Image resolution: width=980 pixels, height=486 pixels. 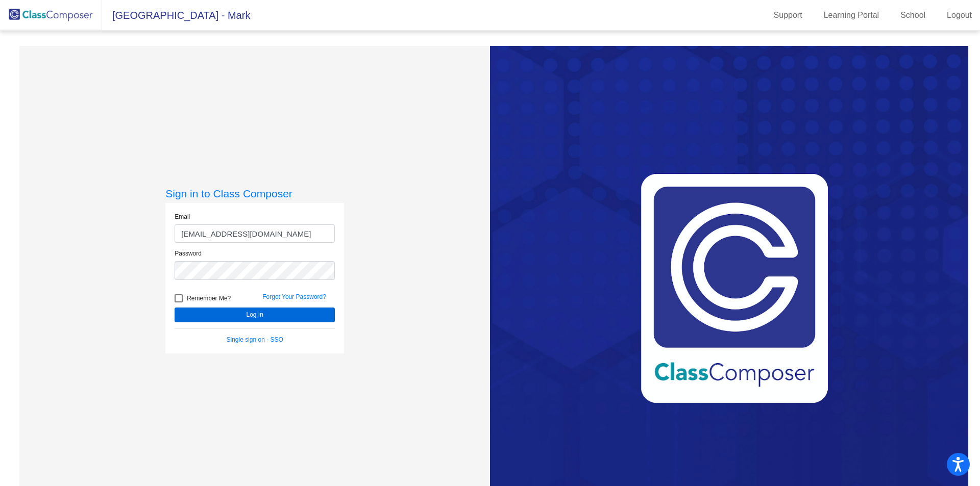 I want to click on a: School, so click(x=913, y=15).